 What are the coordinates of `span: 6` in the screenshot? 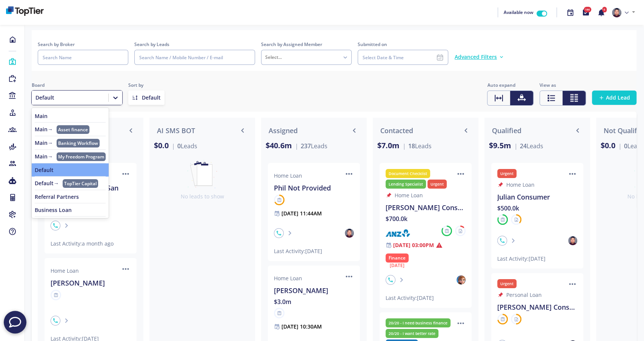 It's located at (604, 10).